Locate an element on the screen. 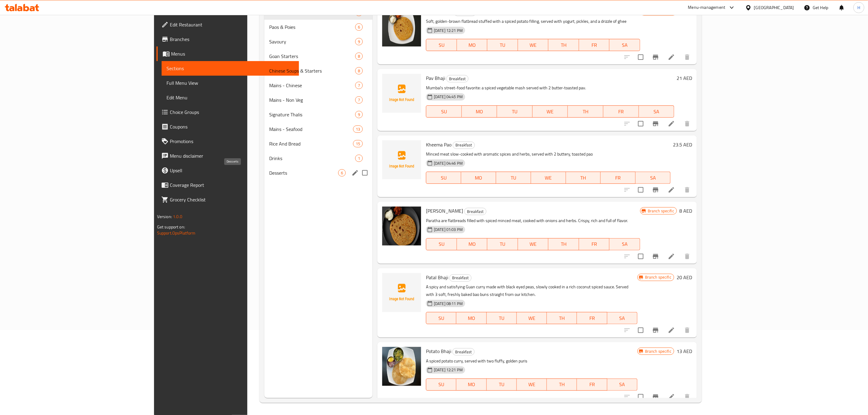 The image size is (868, 415). div: Rice And Bread is located at coordinates (311, 144).